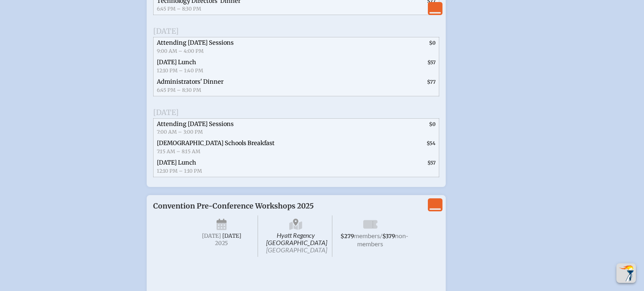  I want to click on span: $54, so click(431, 143).